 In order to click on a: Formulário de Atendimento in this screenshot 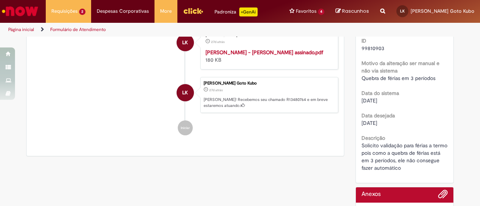, I will do `click(78, 30)`.